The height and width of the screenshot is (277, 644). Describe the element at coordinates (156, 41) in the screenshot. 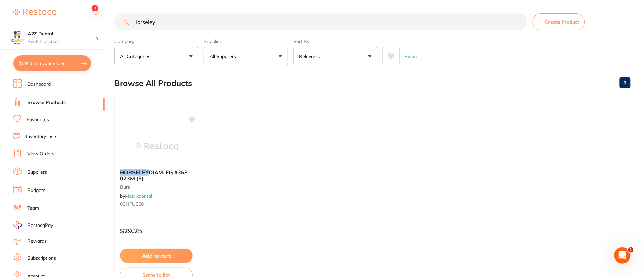

I see `label: Category` at that location.